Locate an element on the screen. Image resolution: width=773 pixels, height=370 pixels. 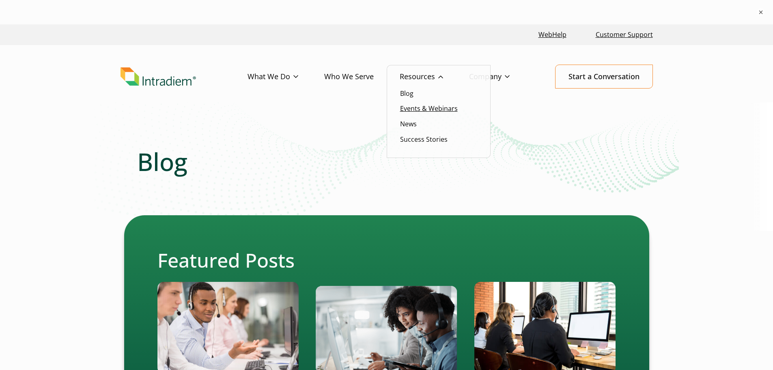
a: Events & Webinars is located at coordinates (429, 108).